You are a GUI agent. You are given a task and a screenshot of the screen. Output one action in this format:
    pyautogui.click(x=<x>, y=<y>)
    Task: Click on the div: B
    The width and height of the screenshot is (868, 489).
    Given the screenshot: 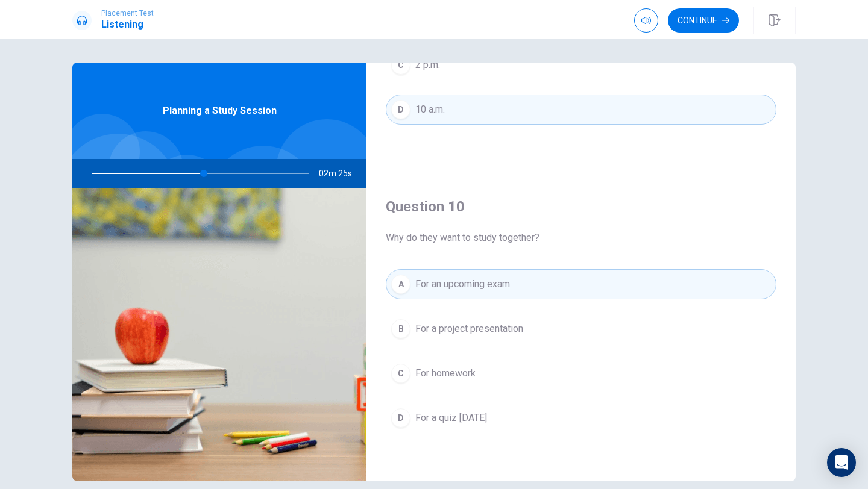 What is the action you would take?
    pyautogui.click(x=401, y=329)
    